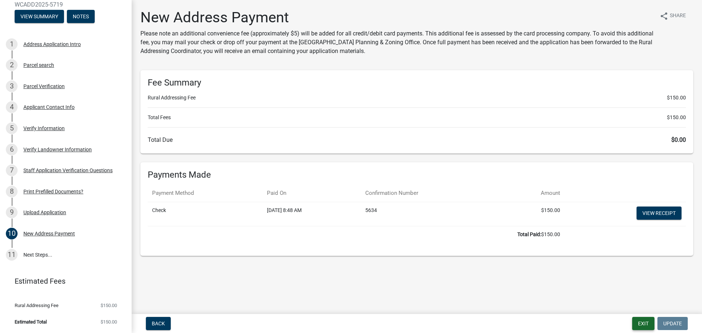  Describe the element at coordinates (529, 234) in the screenshot. I see `b: Total Paid:` at that location.